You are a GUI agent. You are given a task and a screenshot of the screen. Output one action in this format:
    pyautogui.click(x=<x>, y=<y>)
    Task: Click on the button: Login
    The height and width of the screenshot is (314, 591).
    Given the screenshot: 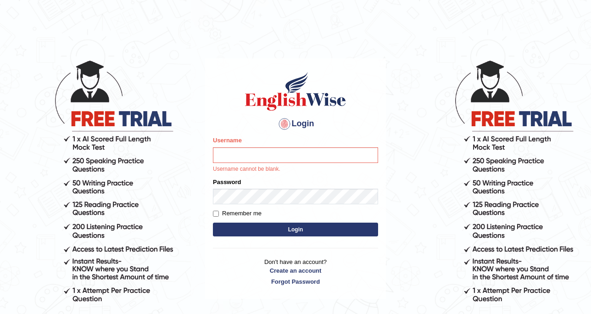 What is the action you would take?
    pyautogui.click(x=296, y=229)
    